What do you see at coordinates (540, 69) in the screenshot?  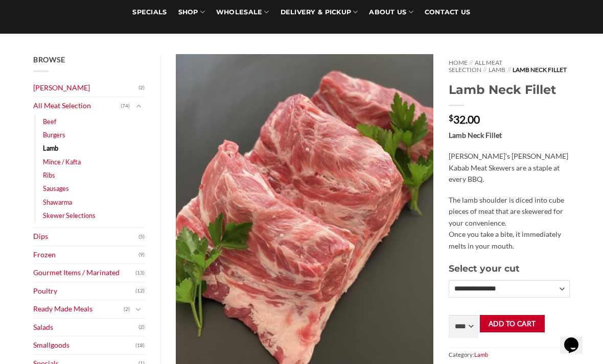 I see `span: Lamb Neck Fillet` at bounding box center [540, 69].